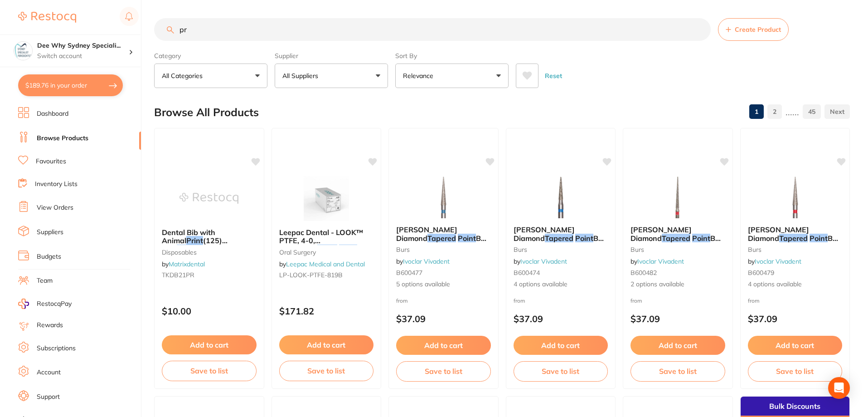 The height and width of the screenshot is (417, 868). I want to click on p: All Suppliers, so click(302, 76).